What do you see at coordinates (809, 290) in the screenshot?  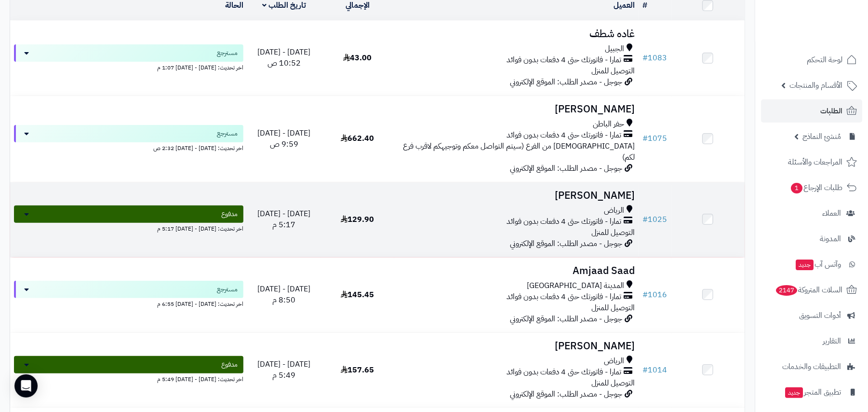 I see `span: السلات المتروكة` at bounding box center [809, 290].